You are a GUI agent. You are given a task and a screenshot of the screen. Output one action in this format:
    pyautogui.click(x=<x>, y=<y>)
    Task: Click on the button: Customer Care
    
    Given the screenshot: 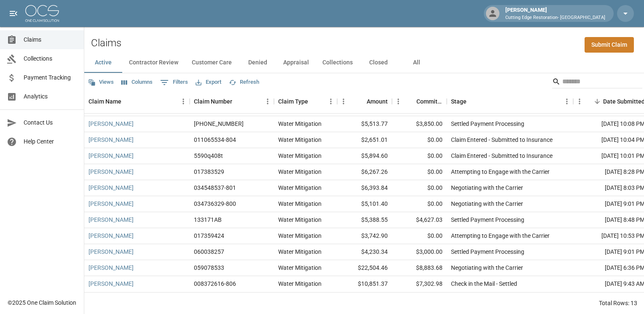 What is the action you would take?
    pyautogui.click(x=212, y=62)
    